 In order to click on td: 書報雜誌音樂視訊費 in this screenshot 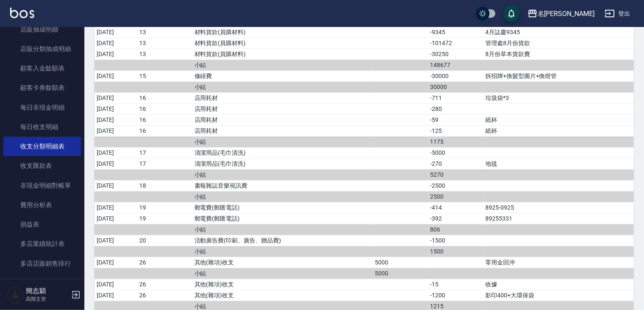, I will do `click(283, 186)`.